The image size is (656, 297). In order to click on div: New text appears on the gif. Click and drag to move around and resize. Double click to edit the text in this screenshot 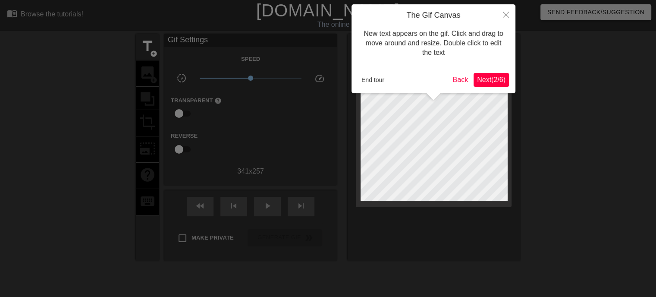, I will do `click(433, 43)`.